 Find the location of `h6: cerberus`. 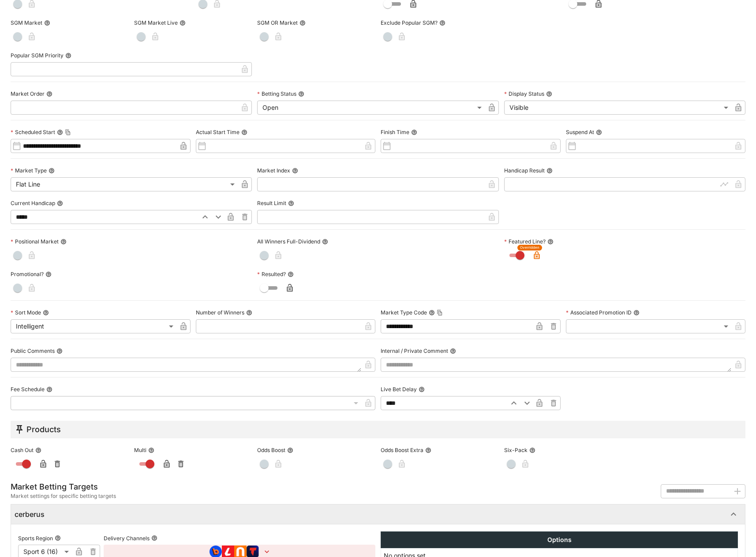

h6: cerberus is located at coordinates (30, 515).